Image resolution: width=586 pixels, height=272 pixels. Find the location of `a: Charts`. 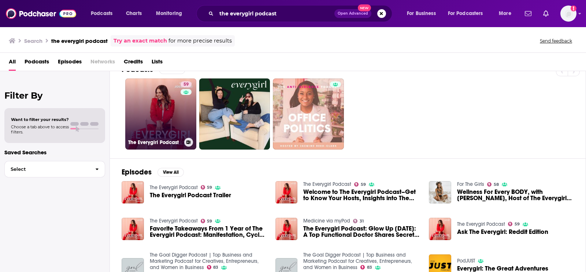

a: Charts is located at coordinates (134, 14).